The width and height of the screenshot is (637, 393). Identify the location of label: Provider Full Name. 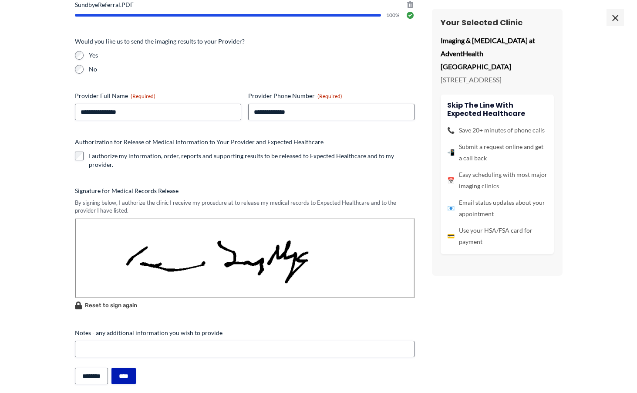
(158, 96).